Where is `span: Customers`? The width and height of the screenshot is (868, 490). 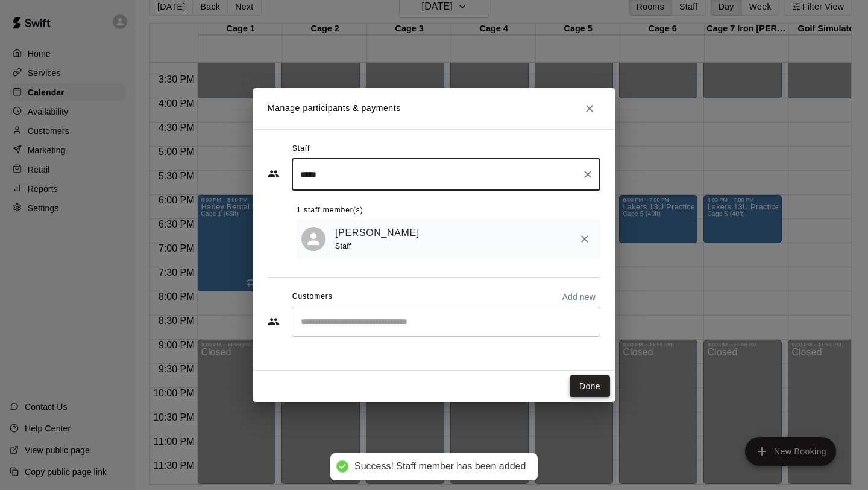
span: Customers is located at coordinates (312, 296).